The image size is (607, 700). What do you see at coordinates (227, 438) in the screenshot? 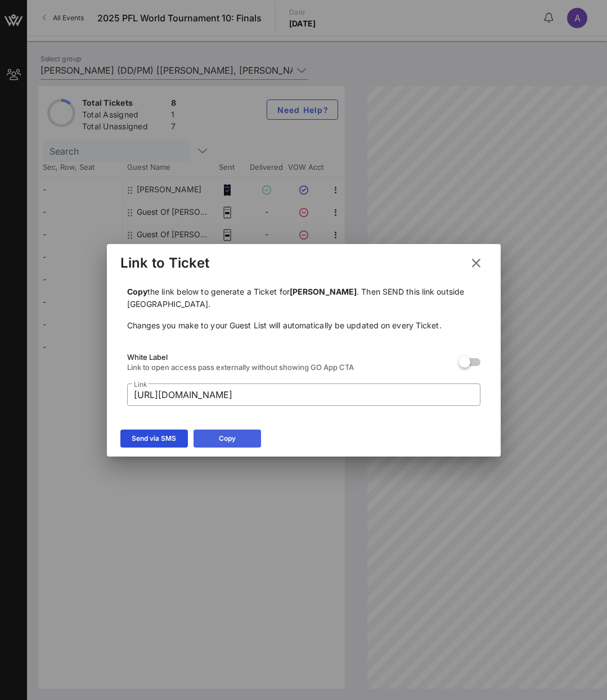
I see `button: Copy` at bounding box center [227, 438].